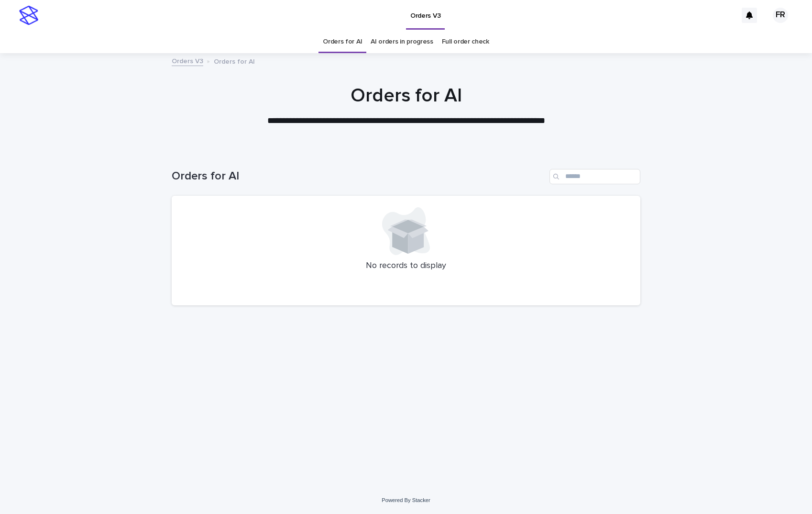 Image resolution: width=812 pixels, height=514 pixels. I want to click on a: Orders for AI, so click(342, 42).